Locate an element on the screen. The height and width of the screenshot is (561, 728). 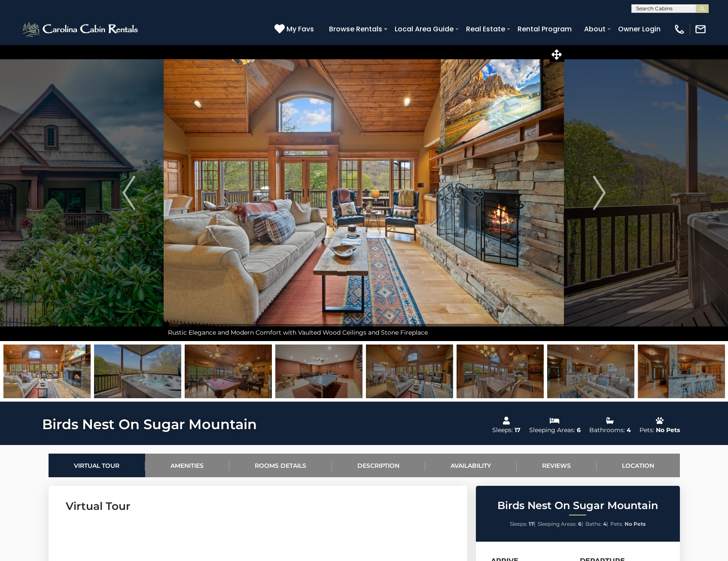
span: Pets: is located at coordinates (617, 523).